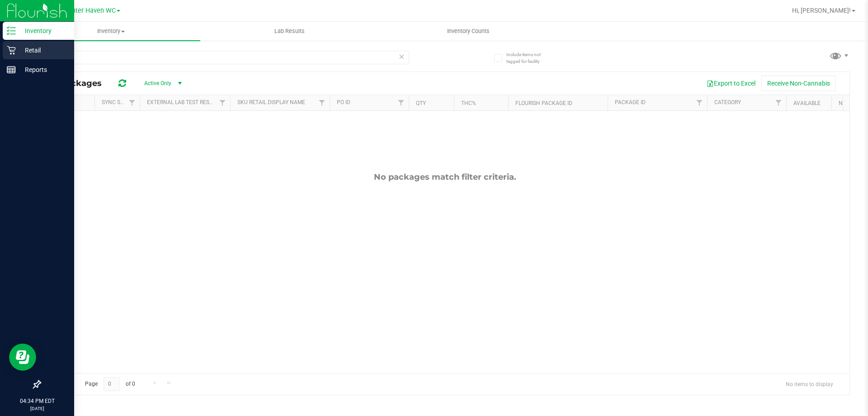 The height and width of the screenshot is (416, 868). Describe the element at coordinates (630, 103) in the screenshot. I see `a: Package ID` at that location.